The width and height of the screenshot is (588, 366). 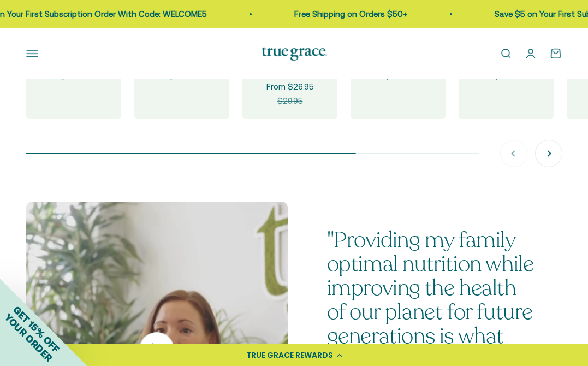 I want to click on a: Free Shipping on Orders $50+, so click(x=349, y=14).